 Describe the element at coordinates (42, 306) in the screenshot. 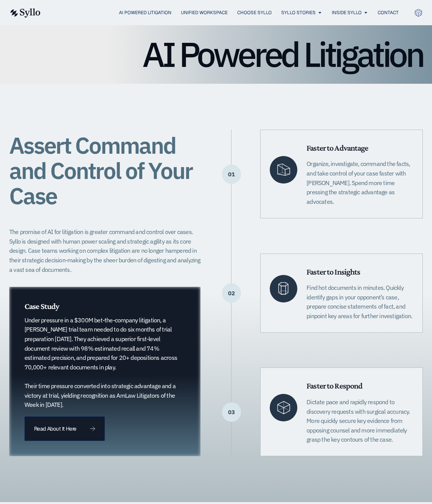

I see `span: Case Study` at that location.